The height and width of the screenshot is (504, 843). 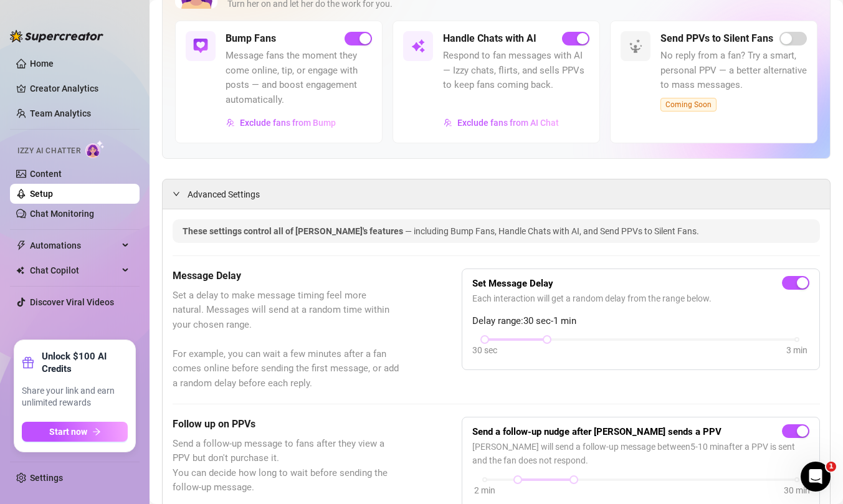 I want to click on span: Coming Soon, so click(x=689, y=105).